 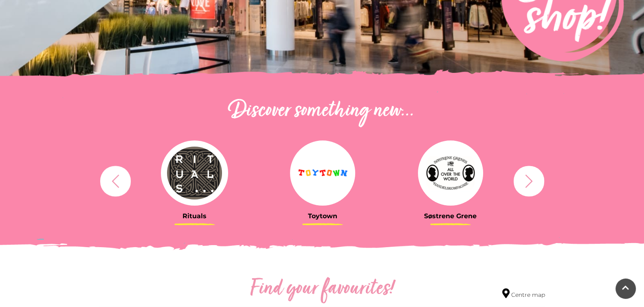 What do you see at coordinates (323, 216) in the screenshot?
I see `h3: Toytown` at bounding box center [323, 216].